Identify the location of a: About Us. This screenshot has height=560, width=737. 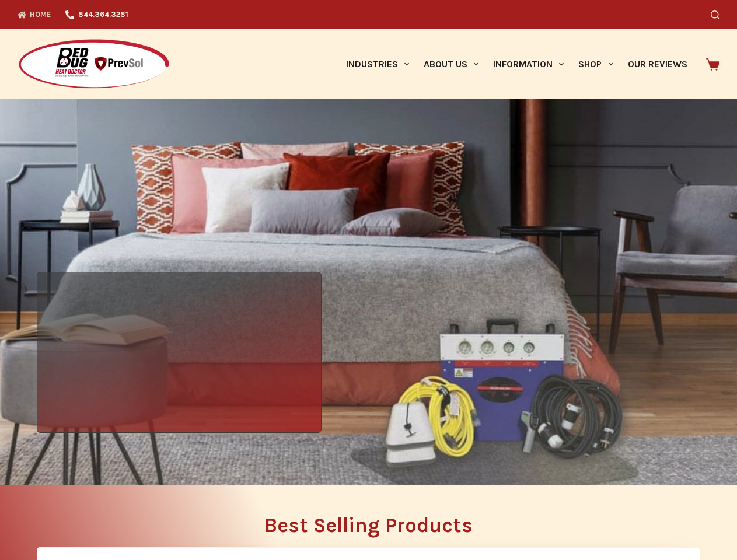
(451, 64).